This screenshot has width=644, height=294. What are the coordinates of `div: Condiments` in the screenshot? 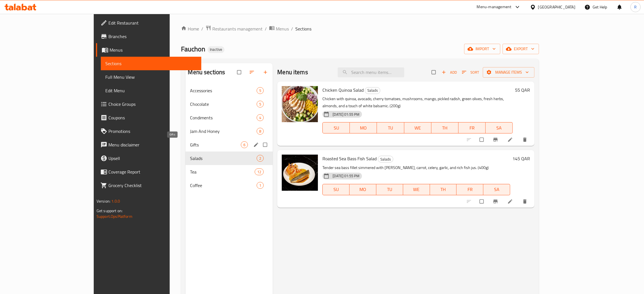 It's located at (224, 118).